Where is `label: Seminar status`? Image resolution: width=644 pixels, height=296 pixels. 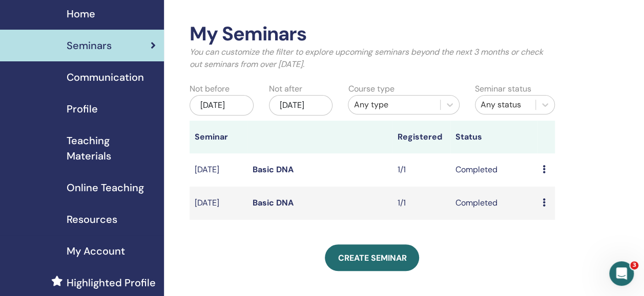 label: Seminar status is located at coordinates (503, 89).